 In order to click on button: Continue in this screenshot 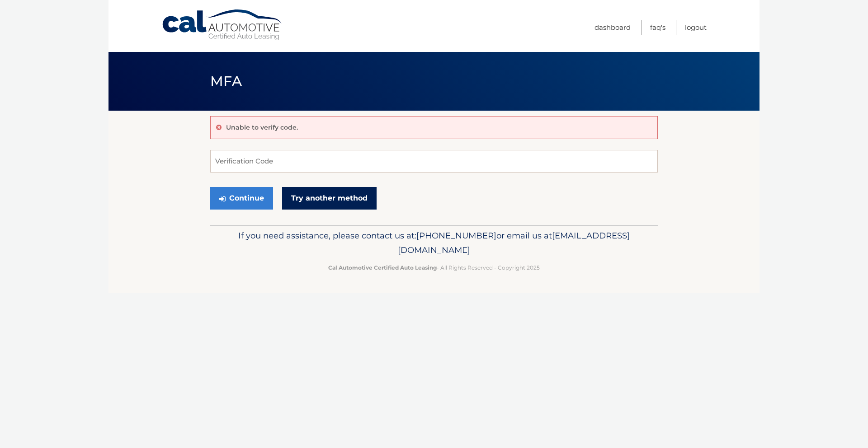, I will do `click(242, 199)`.